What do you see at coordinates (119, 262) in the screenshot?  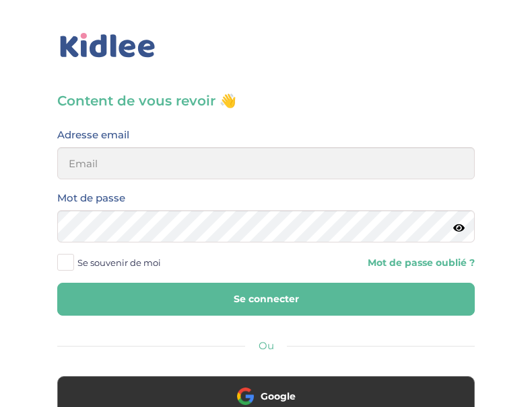 I see `span: Se souvenir de moi` at bounding box center [119, 262].